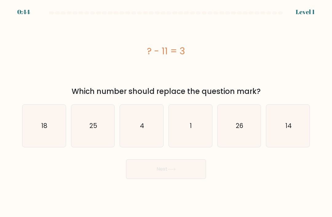 Image resolution: width=332 pixels, height=217 pixels. I want to click on div: Which number should replace the question mark?, so click(166, 92).